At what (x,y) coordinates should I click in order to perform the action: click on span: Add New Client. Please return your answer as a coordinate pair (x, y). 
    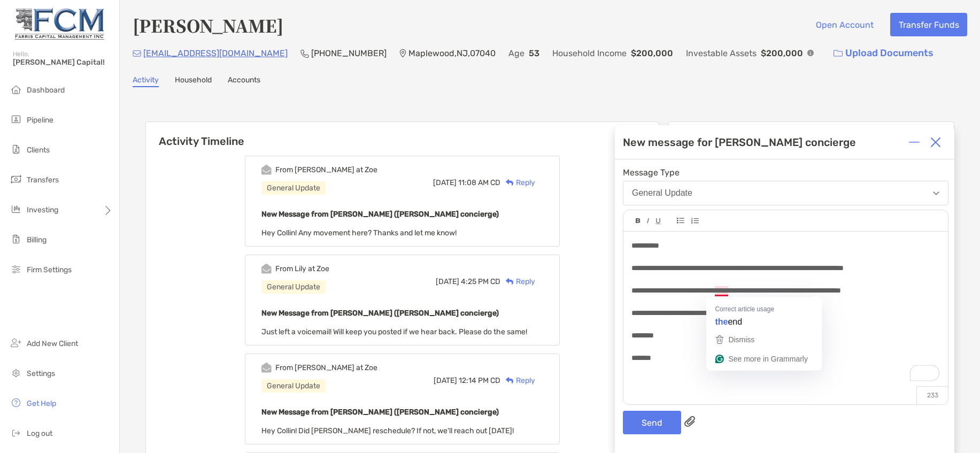
    Looking at the image, I should click on (52, 343).